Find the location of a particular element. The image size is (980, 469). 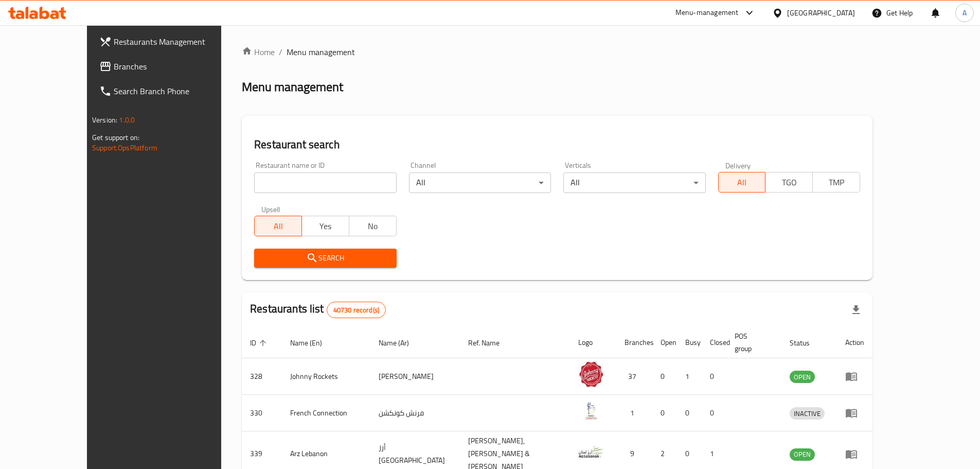

th: Closed is located at coordinates (714, 342).